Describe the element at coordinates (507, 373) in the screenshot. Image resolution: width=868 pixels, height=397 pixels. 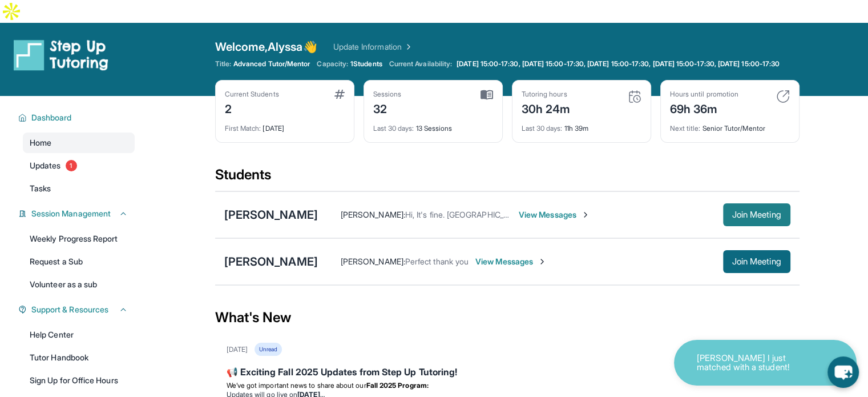
I see `div: 📢 Exciting Fall 2025 Updates from Step Up Tutoring!` at that location.